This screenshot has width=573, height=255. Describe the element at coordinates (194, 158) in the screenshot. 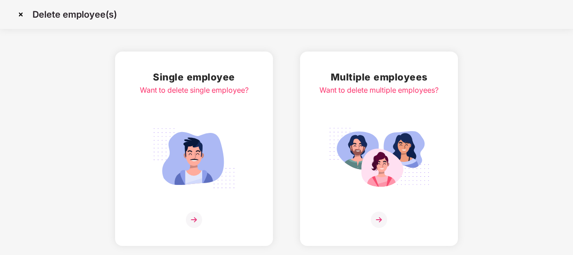

I see `img: svg+xml;base64,PHN2ZyB4bWxucz0iaHR0cDovL3d3dy53My5vcmcvMjAwMC9zdmciIGlkPSJTaW5nbGVfZW1wbG95ZWUiIH...` at that location.